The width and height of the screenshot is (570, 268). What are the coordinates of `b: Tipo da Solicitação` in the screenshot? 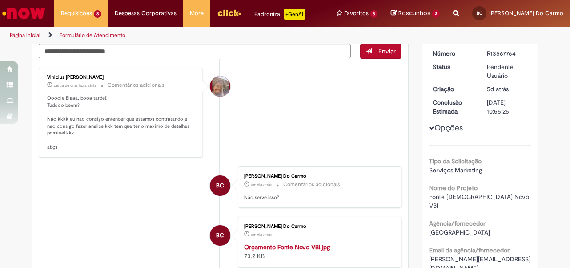 It's located at (455, 161).